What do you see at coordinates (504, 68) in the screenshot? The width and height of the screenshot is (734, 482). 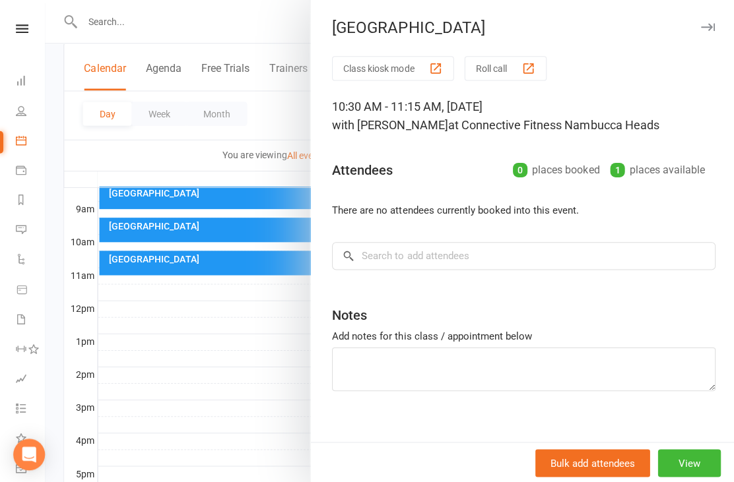 I see `button: Roll call` at bounding box center [504, 68].